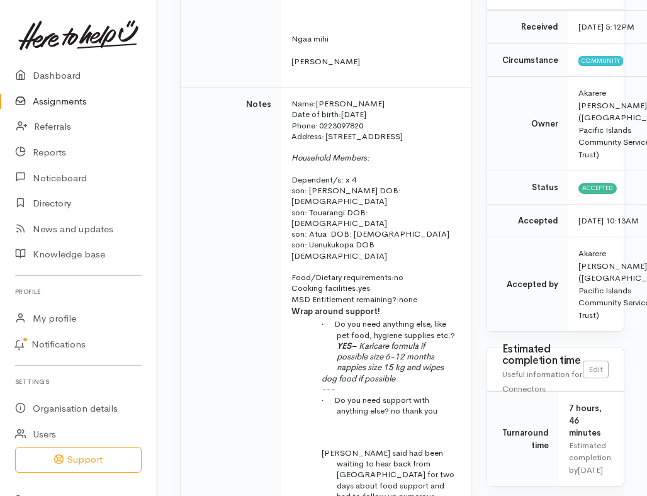  Describe the element at coordinates (527, 188) in the screenshot. I see `td: Status` at that location.